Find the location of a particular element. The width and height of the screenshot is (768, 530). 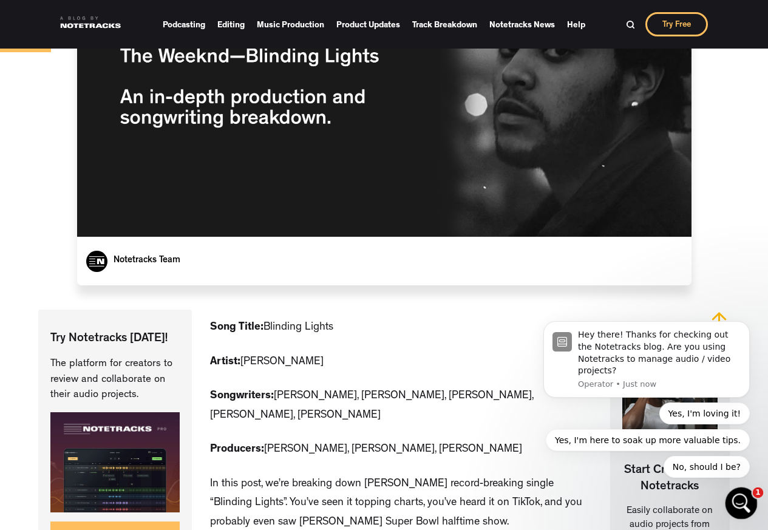

strong: Song Title: is located at coordinates (237, 328).